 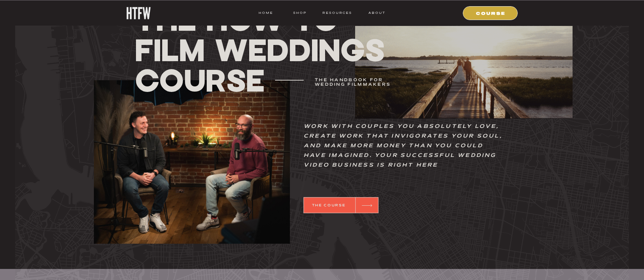 What do you see at coordinates (336, 13) in the screenshot?
I see `nav: resources` at bounding box center [336, 13].